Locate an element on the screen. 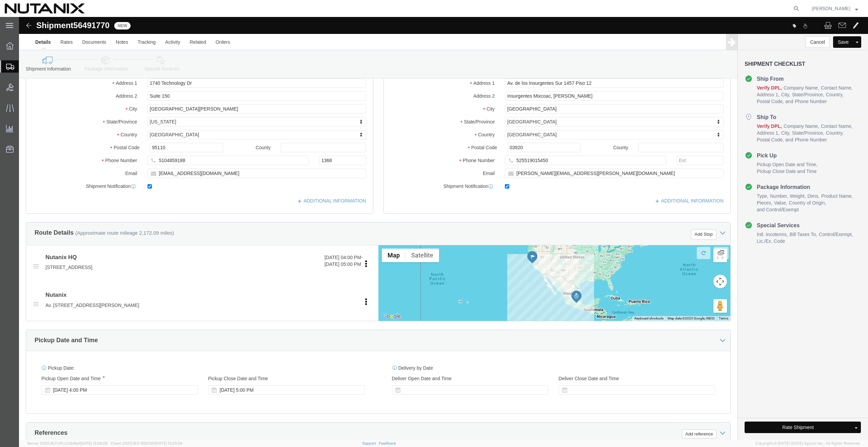  a: Support is located at coordinates (370, 443).